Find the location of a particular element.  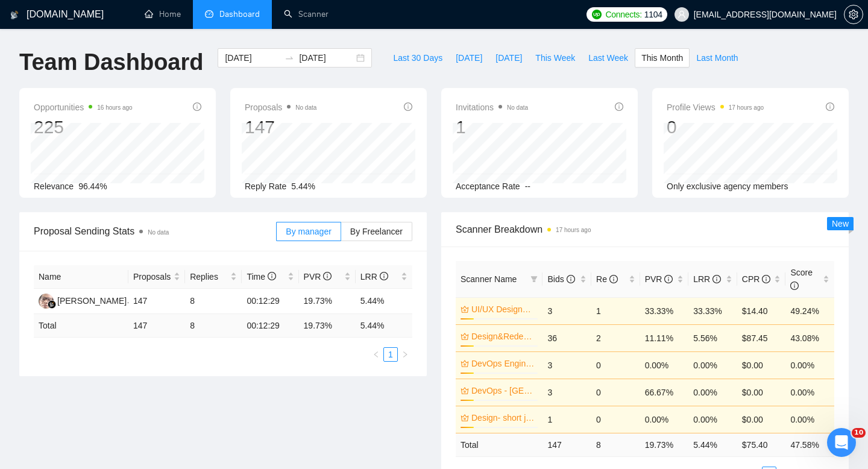

span: Profile Views is located at coordinates (715, 107).